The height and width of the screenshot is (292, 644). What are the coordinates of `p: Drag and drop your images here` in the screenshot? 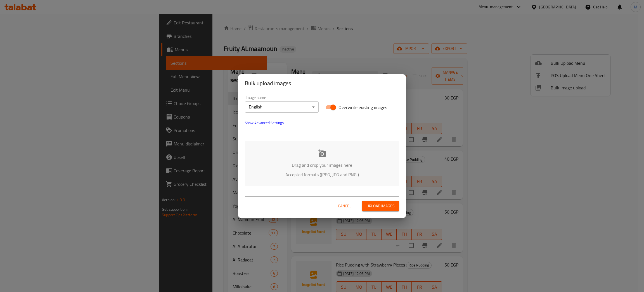 It's located at (322, 165).